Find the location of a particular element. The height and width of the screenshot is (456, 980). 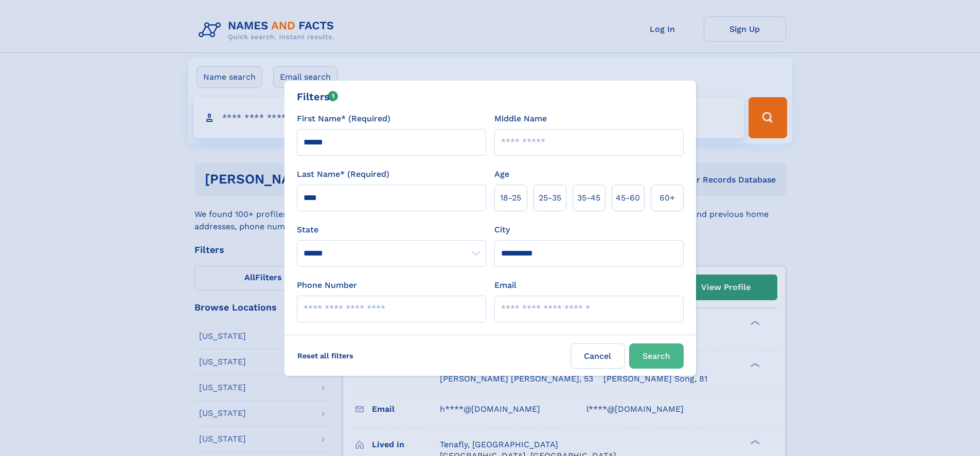

span: 35‑45 is located at coordinates (588, 198).